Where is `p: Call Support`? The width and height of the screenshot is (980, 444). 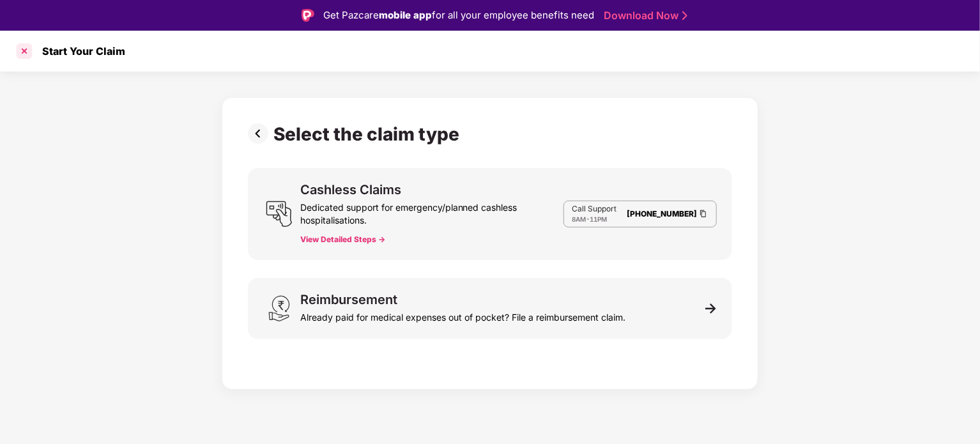
p: Call Support is located at coordinates (594, 209).